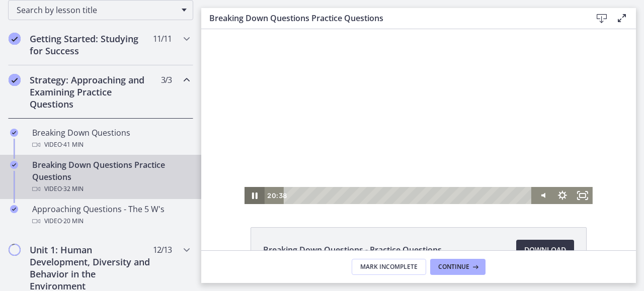  What do you see at coordinates (73, 189) in the screenshot?
I see `span: · 32 min` at bounding box center [73, 189].